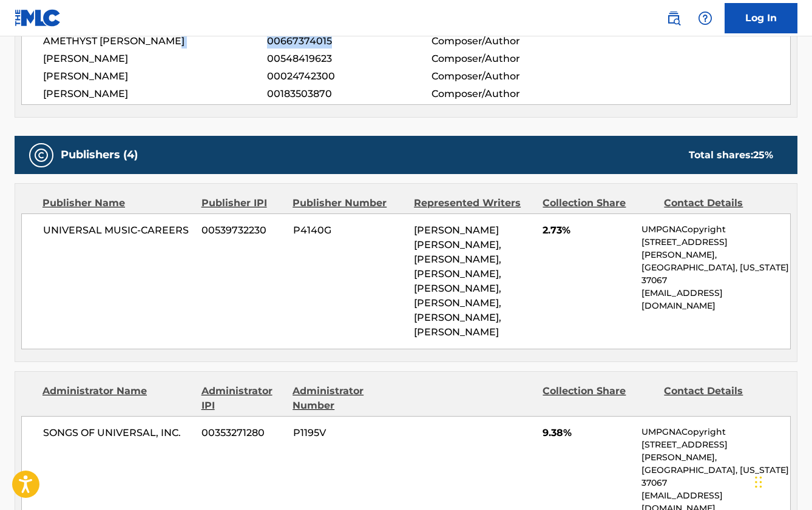 The image size is (812, 510). What do you see at coordinates (243, 399) in the screenshot?
I see `div: Administrator IPI` at bounding box center [243, 399].